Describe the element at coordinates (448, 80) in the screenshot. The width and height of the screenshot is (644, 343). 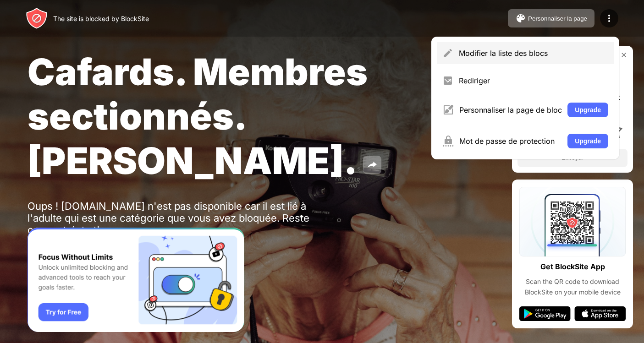
I see `img: menu-redirect.svg` at that location.